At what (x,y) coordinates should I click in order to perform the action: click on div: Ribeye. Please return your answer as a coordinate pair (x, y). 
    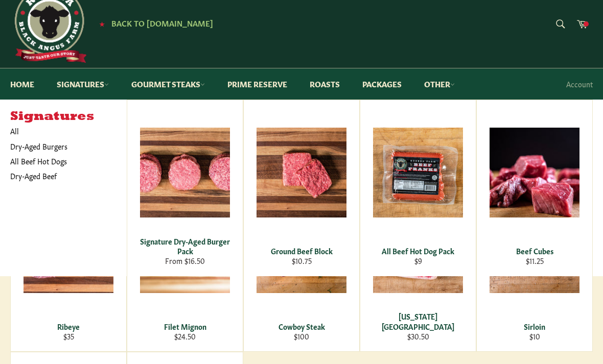
    Looking at the image, I should click on (69, 326).